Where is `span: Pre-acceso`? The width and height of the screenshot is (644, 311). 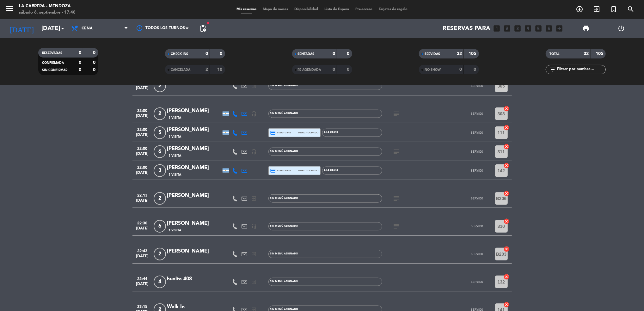
span: Pre-acceso is located at coordinates (364, 9).